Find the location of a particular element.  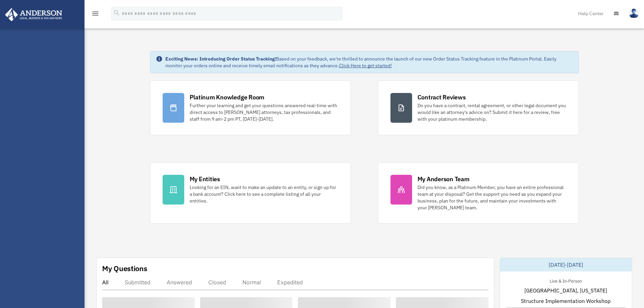

div: Contract Reviews is located at coordinates (442, 97).